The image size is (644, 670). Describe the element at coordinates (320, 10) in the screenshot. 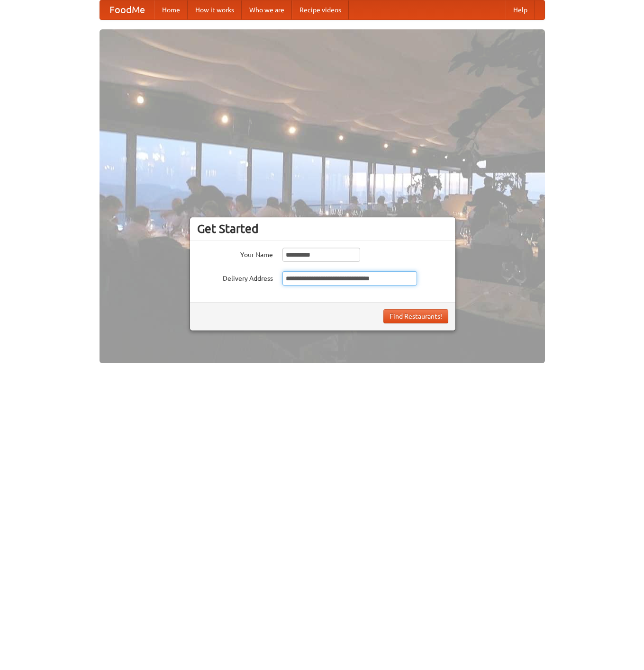

I see `a: Recipe videos` at that location.